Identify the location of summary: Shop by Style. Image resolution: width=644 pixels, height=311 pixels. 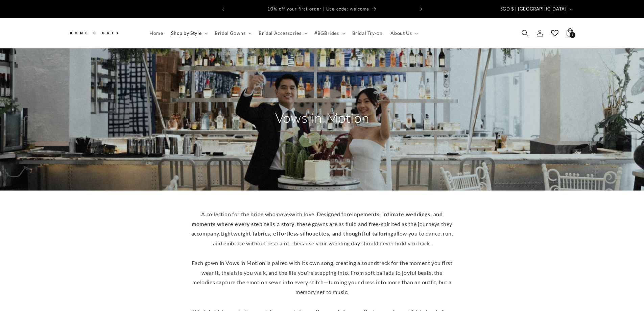
(189, 33).